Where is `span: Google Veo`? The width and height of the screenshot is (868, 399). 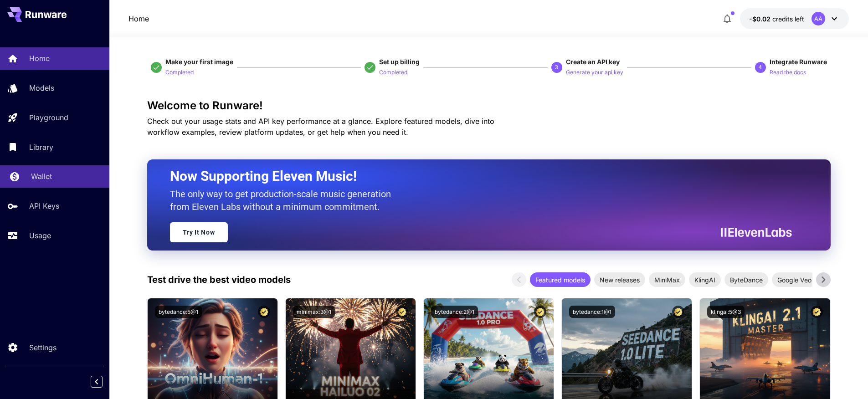 span: Google Veo is located at coordinates (794, 279).